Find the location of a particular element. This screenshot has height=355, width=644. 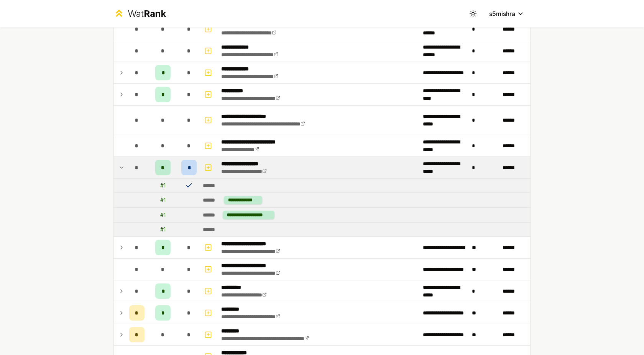

a: WatRank is located at coordinates (140, 14).